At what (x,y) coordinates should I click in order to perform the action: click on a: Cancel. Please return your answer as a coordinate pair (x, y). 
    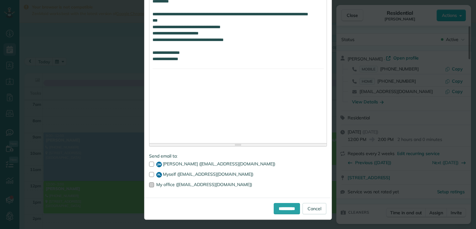
    Looking at the image, I should click on (315, 209).